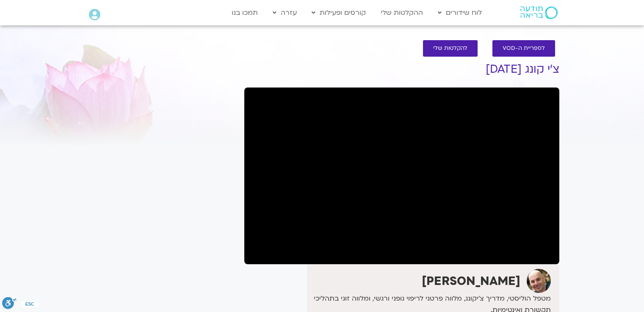 This screenshot has height=312, width=644. Describe the element at coordinates (523, 48) in the screenshot. I see `a: לספריית ה-VOD` at that location.